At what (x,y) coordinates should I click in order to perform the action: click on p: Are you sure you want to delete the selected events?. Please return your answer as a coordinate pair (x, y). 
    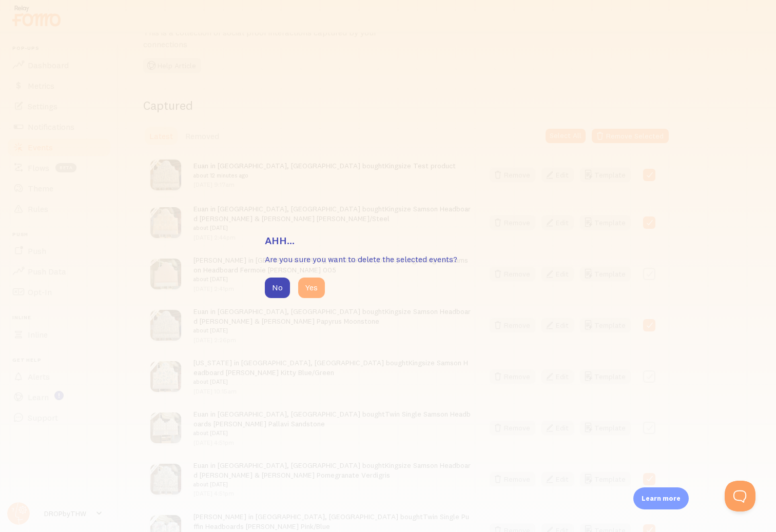
    Looking at the image, I should click on (388, 259).